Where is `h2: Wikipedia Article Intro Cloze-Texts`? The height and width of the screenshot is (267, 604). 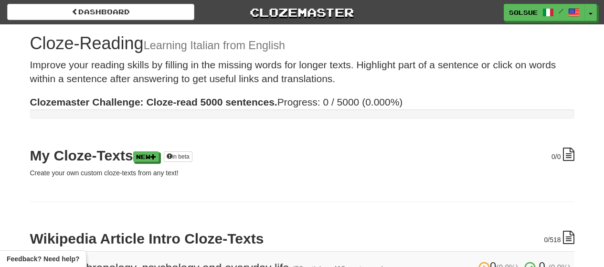
h2: Wikipedia Article Intro Cloze-Texts is located at coordinates (302, 238).